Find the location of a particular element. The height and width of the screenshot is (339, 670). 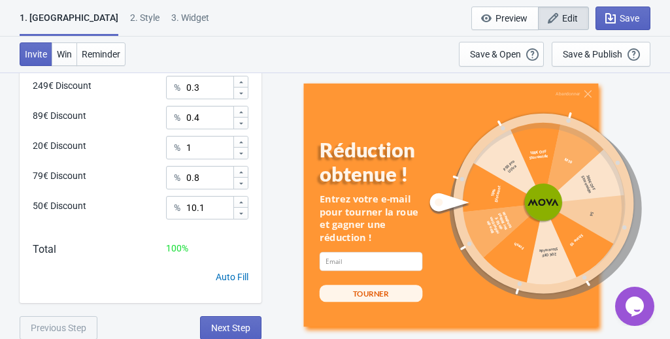

div: 20€ Discount is located at coordinates (60, 146).